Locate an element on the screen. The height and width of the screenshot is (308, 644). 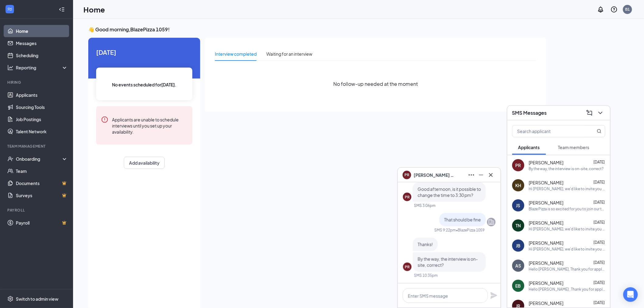
span: Team members is located at coordinates (574, 148).